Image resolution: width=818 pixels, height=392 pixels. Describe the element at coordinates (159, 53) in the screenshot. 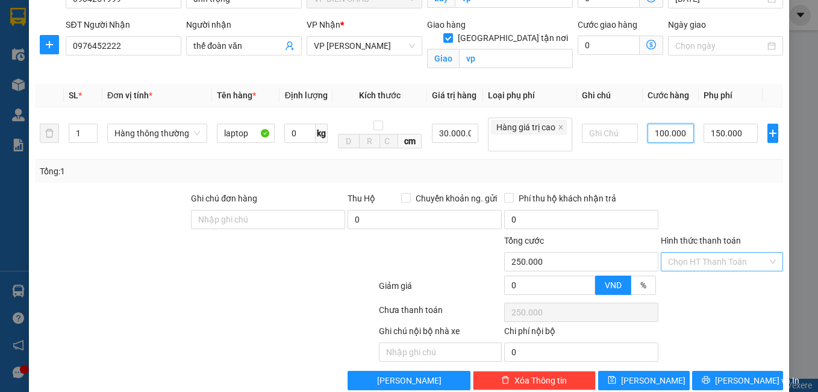

I see `span: anh hà` at that location.